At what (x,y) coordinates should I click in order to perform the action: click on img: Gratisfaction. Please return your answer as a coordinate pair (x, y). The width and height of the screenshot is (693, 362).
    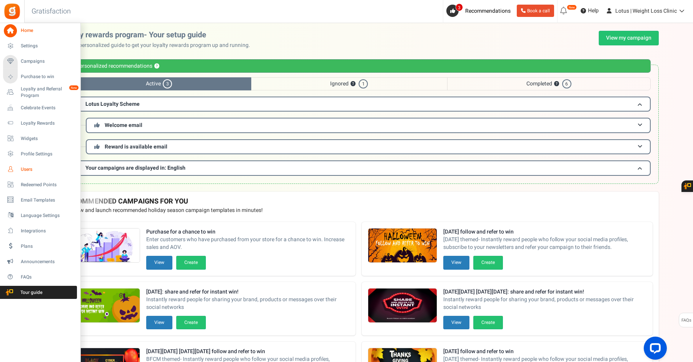
    Looking at the image, I should click on (12, 11).